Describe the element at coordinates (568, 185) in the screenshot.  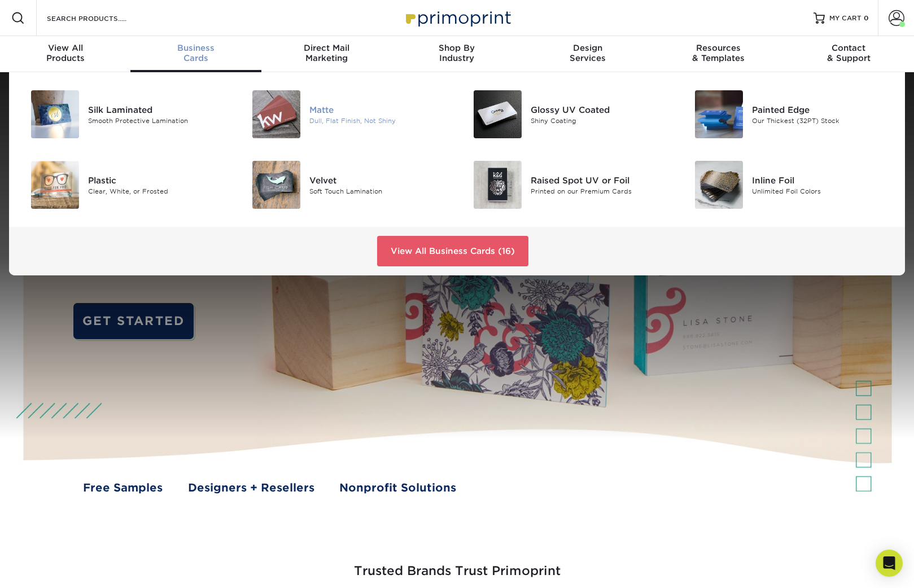
I see `a: Raised Spot UV or Foil Business Cards Raised Spot UV or Foil Printed on our Premium Cards` at that location.